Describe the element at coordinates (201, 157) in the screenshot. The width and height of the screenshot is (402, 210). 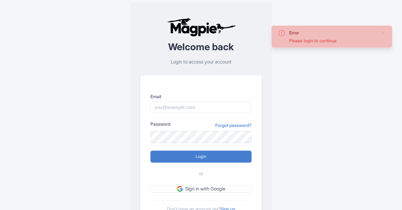
I see `input: Login` at that location.